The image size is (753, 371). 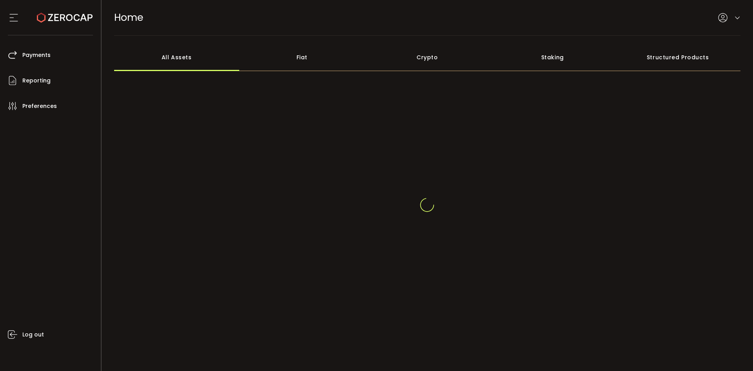 What do you see at coordinates (33, 334) in the screenshot?
I see `span: Log out` at bounding box center [33, 334].